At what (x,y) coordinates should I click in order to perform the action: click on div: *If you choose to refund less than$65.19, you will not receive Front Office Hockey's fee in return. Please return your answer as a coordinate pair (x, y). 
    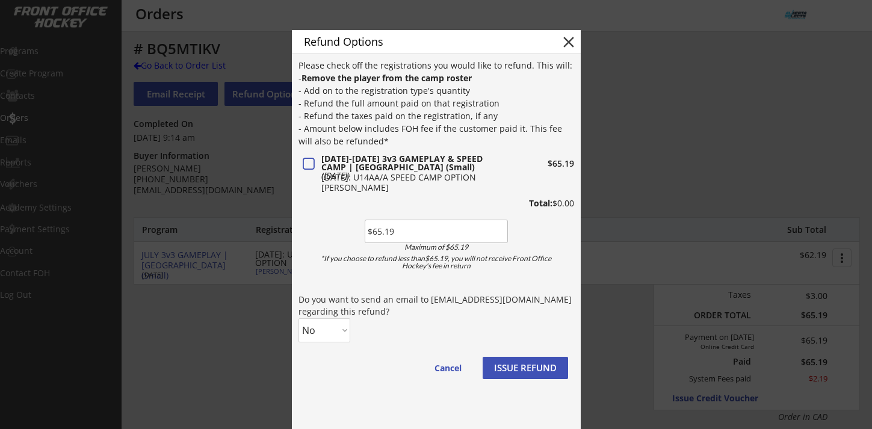
    Looking at the image, I should click on (436, 262).